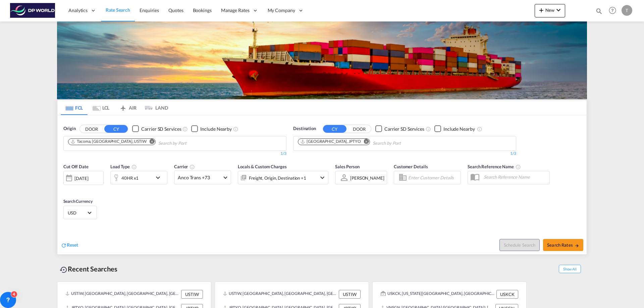  Describe the element at coordinates (123, 167) in the screenshot. I see `span: Load Type` at that location.